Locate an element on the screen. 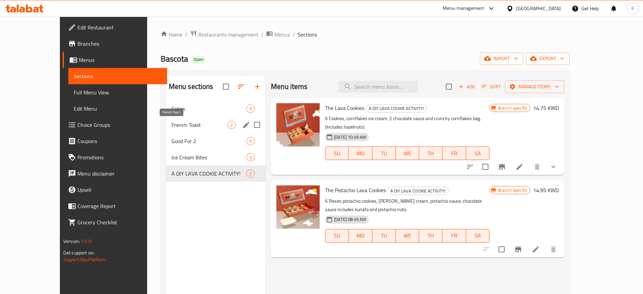  span: Add item is located at coordinates (467, 87).